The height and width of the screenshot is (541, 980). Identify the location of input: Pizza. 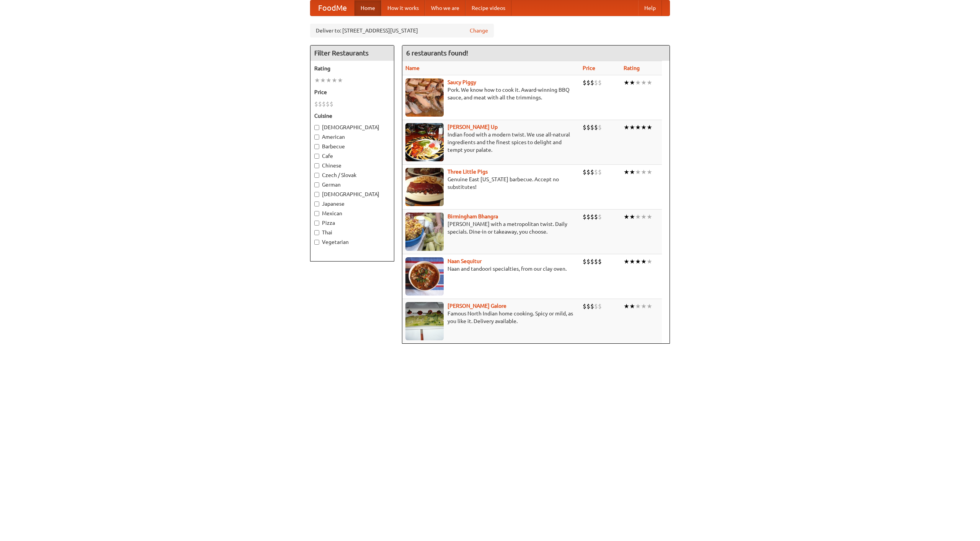
(316, 223).